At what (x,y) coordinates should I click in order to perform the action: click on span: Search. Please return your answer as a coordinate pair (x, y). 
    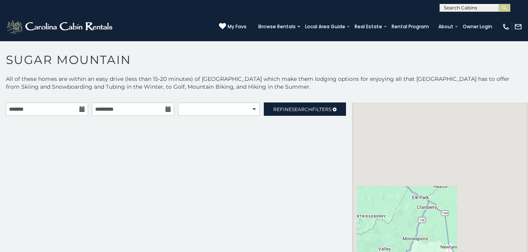
    Looking at the image, I should click on (302, 109).